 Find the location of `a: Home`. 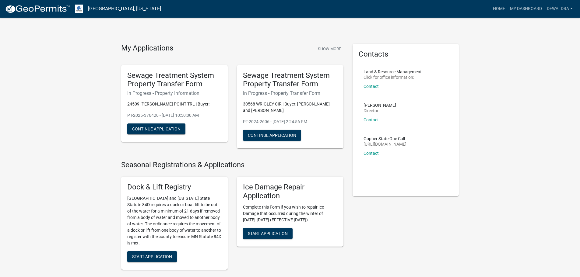

a: Home is located at coordinates (499, 9).